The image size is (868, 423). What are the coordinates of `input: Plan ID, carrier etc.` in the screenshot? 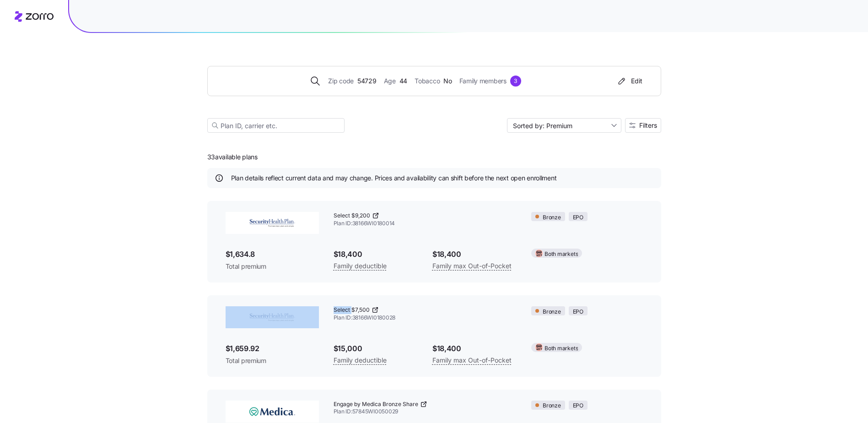 It's located at (276, 125).